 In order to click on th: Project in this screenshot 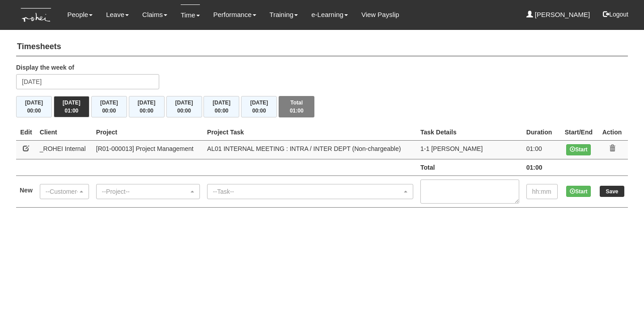, I will do `click(148, 132)`.